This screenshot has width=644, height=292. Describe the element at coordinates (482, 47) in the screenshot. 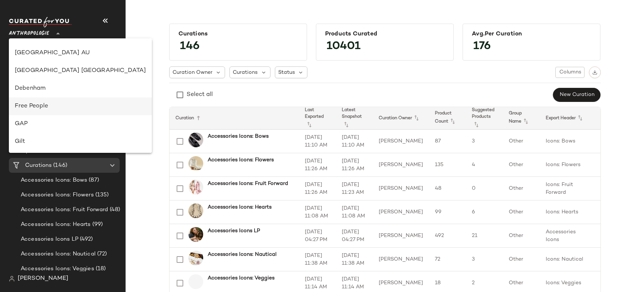

I see `span: 176` at that location.